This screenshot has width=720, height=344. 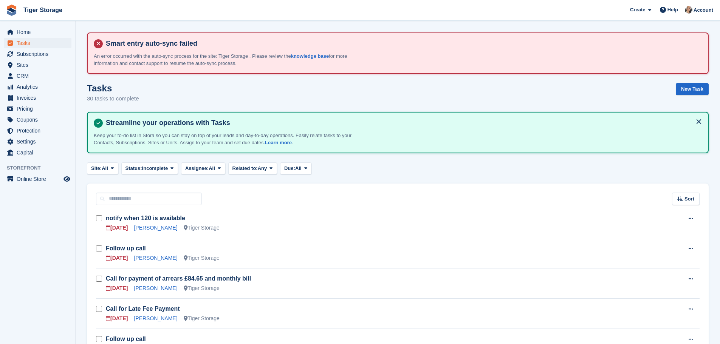 I want to click on a: Tiger Storage, so click(x=43, y=10).